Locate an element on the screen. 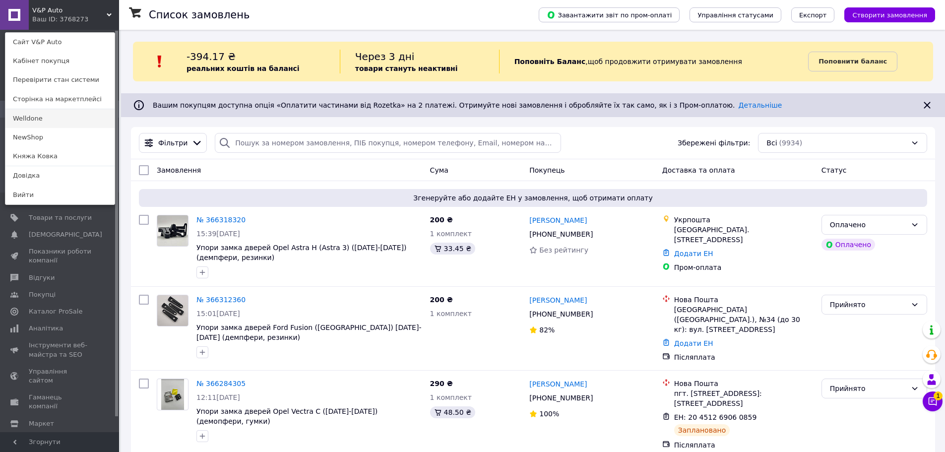  a: Вийти is located at coordinates (60, 195).